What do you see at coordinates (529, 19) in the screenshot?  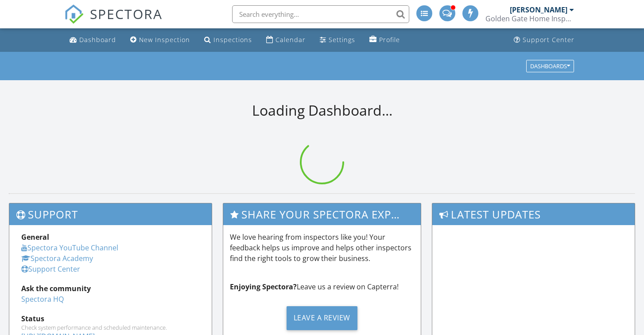 I see `div: Golden Gate Home Inspections` at bounding box center [529, 19].